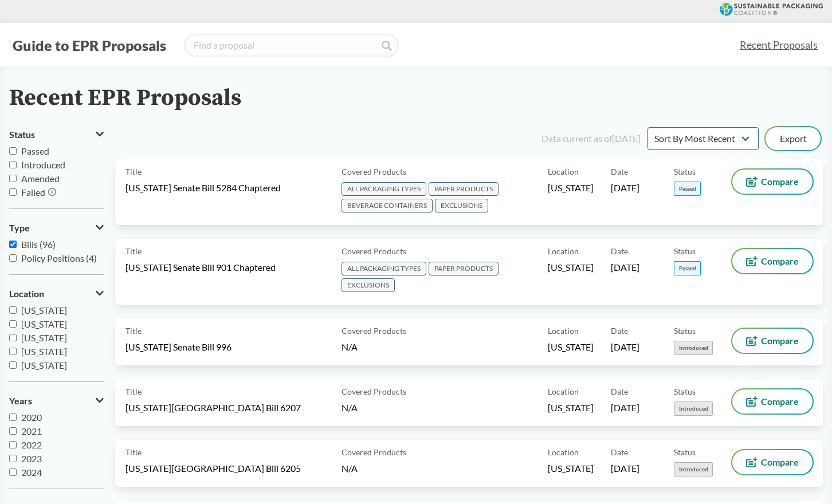 The image size is (832, 504). What do you see at coordinates (12, 444) in the screenshot?
I see `input: 2022` at bounding box center [12, 444].